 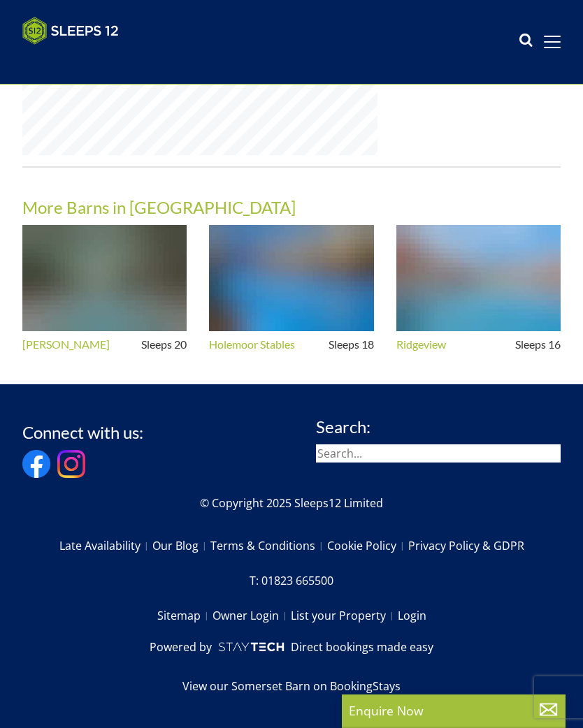 What do you see at coordinates (537, 344) in the screenshot?
I see `span: Sleeps 16` at bounding box center [537, 344].